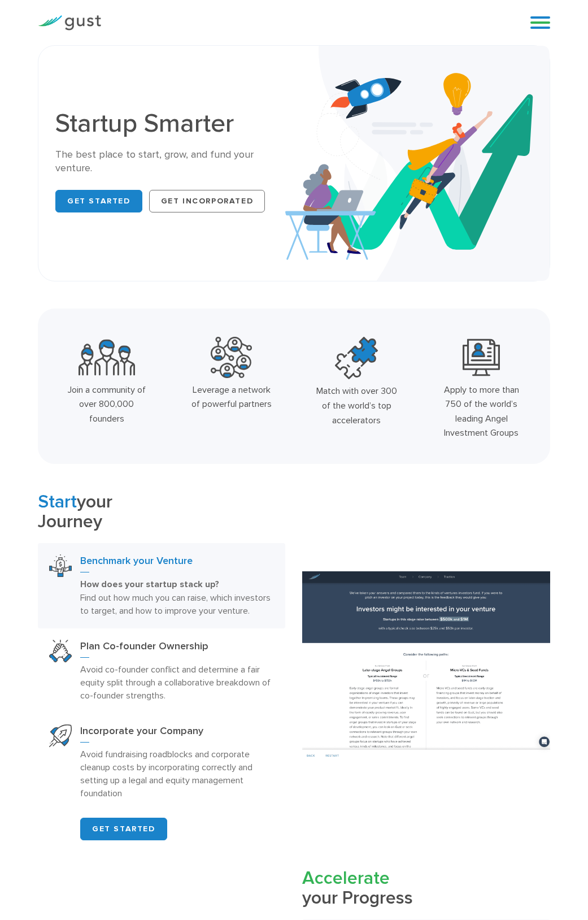 The width and height of the screenshot is (588, 920). Describe the element at coordinates (162, 762) in the screenshot. I see `a: Start Your CompanyIncorporate your CompanyAvoid fundraising roadblocks and corporate cleanup cost...` at that location.